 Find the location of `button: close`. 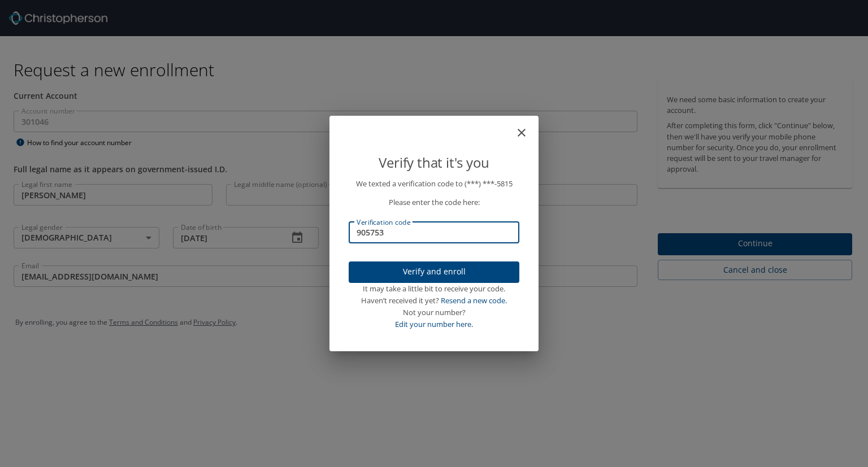

button: close is located at coordinates (527, 127).